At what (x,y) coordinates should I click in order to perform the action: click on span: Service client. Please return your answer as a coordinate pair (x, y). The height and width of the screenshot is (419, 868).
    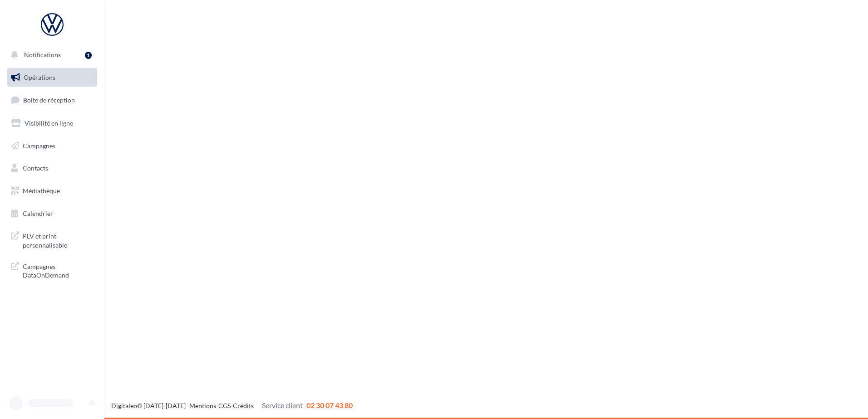
    Looking at the image, I should click on (283, 406).